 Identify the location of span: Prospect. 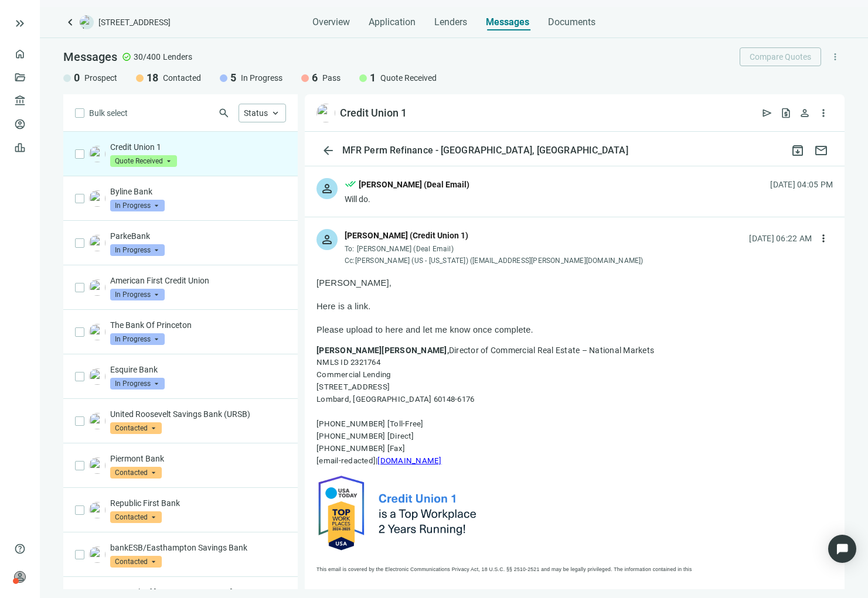
(101, 78).